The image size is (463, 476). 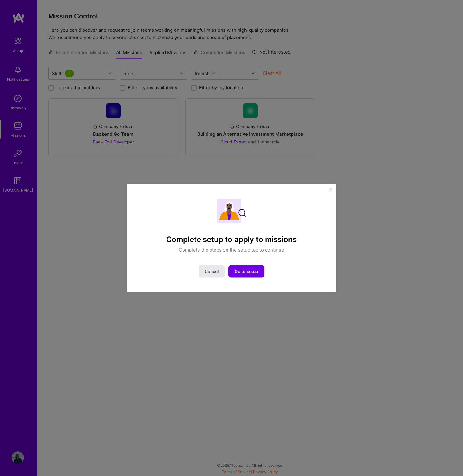 What do you see at coordinates (246, 271) in the screenshot?
I see `button: Go to setup` at bounding box center [246, 271].